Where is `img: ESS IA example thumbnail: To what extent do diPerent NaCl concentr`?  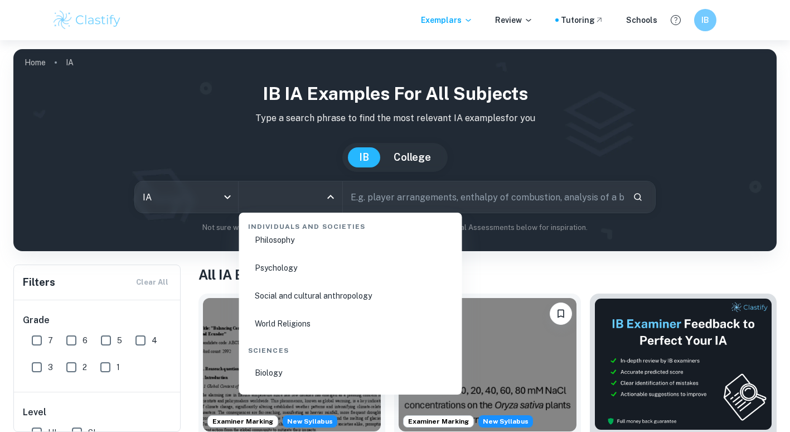
img: ESS IA example thumbnail: To what extent do diPerent NaCl concentr is located at coordinates (488, 364).